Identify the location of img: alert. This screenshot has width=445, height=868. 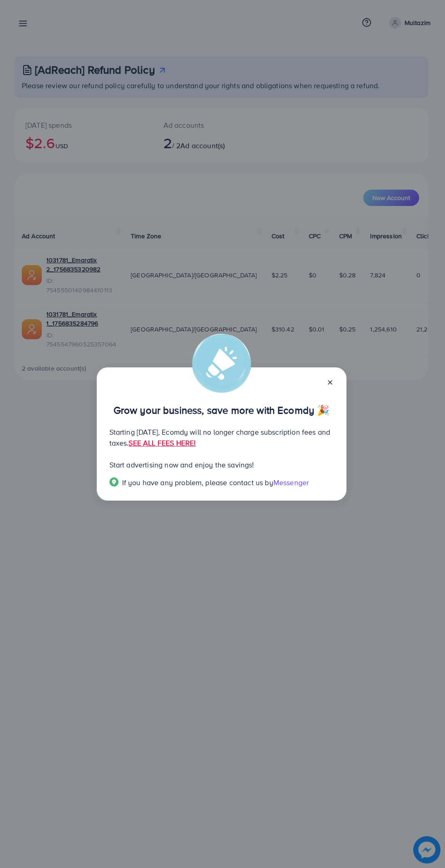
(222, 363).